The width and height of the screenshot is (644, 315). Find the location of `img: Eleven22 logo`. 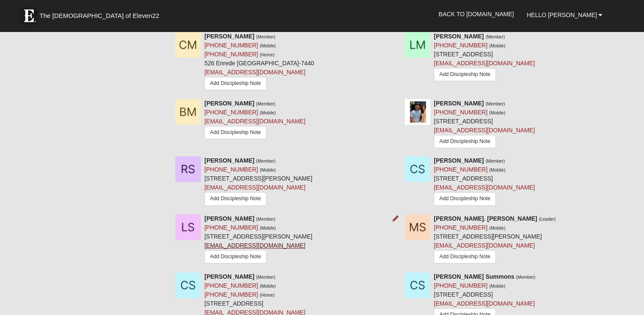

img: Eleven22 logo is located at coordinates (29, 16).